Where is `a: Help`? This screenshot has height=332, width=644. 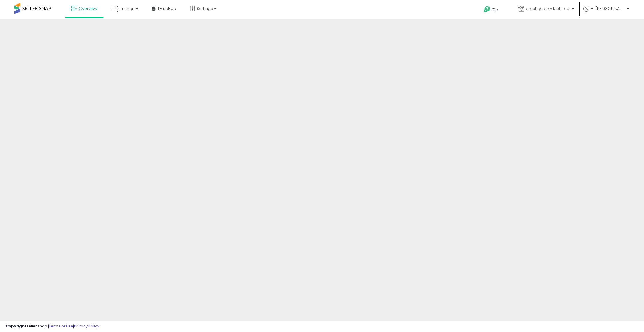
a: Help is located at coordinates (494, 10).